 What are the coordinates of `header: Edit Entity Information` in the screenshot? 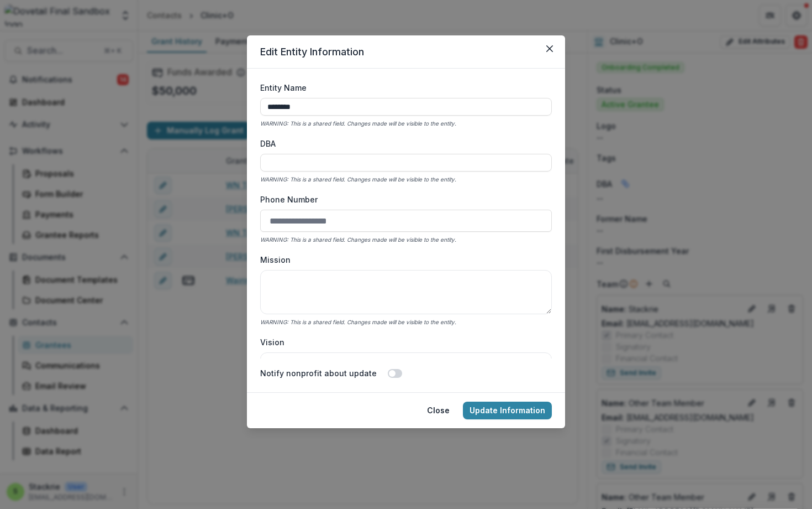 It's located at (406, 52).